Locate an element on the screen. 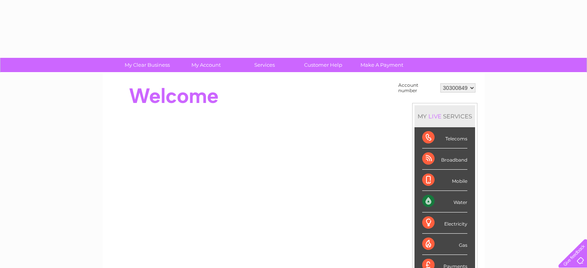  div: Mobile is located at coordinates (445, 180).